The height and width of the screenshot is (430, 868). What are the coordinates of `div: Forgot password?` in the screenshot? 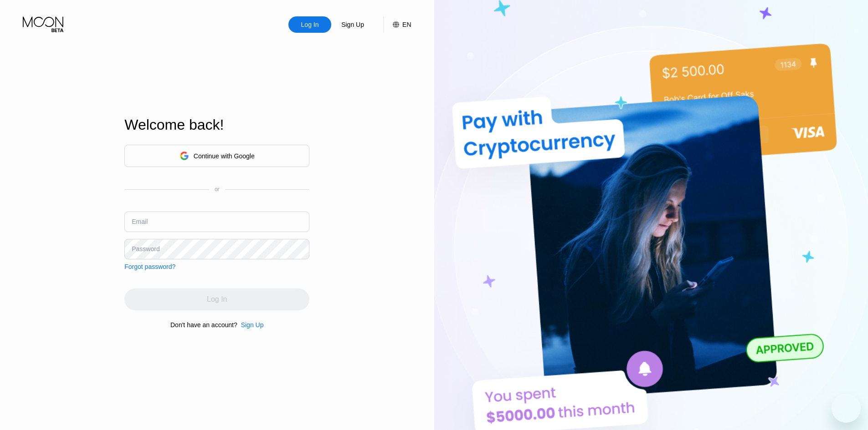 It's located at (150, 267).